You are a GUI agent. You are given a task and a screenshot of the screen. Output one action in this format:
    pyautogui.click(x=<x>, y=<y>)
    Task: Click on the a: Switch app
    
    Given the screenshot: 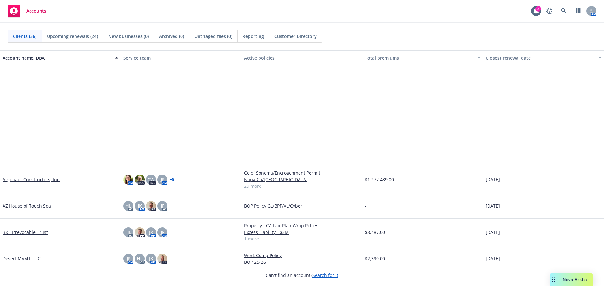 What is the action you would take?
    pyautogui.click(x=578, y=11)
    